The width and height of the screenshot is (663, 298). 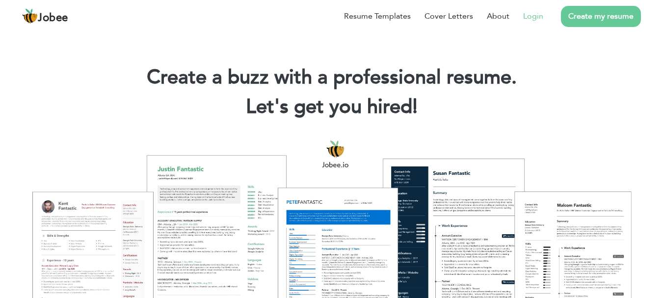 I want to click on span: Jobee, so click(x=53, y=18).